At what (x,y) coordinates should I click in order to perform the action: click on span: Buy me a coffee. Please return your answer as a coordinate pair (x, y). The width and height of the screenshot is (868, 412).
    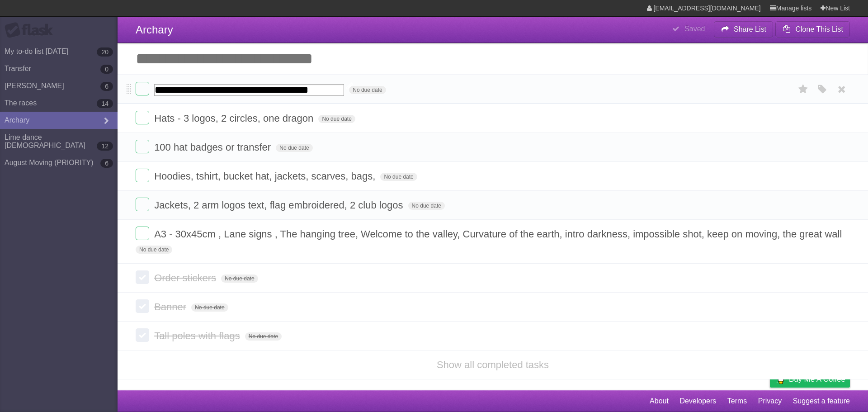
    Looking at the image, I should click on (817, 379).